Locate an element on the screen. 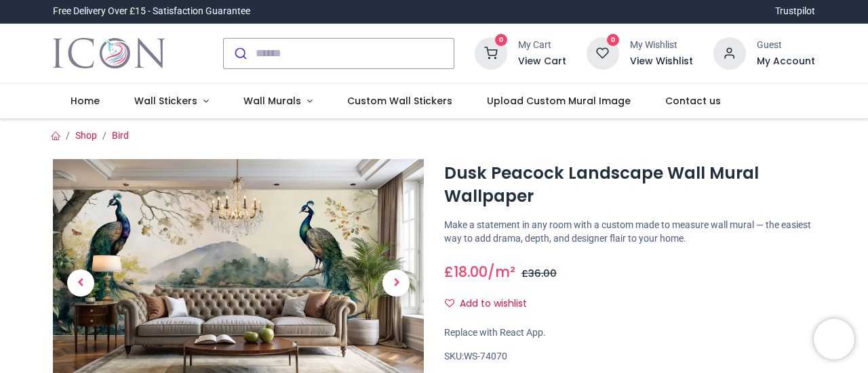 The height and width of the screenshot is (373, 868). span: Logo of Icon Wall Stickers is located at coordinates (108, 54).